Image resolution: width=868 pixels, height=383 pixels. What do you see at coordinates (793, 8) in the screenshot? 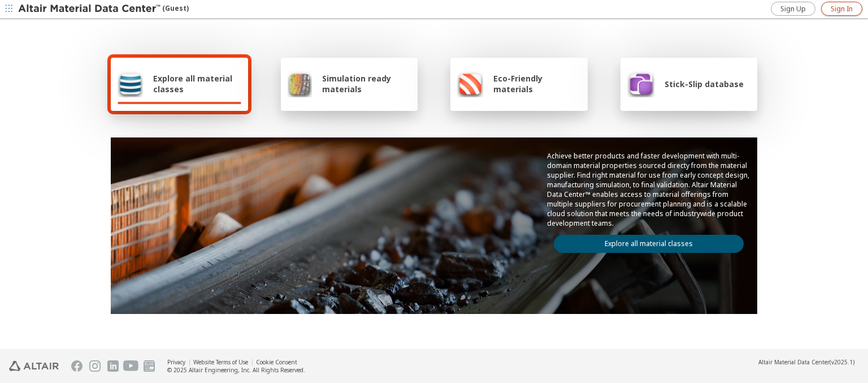
I see `a: Sign Up` at bounding box center [793, 8].